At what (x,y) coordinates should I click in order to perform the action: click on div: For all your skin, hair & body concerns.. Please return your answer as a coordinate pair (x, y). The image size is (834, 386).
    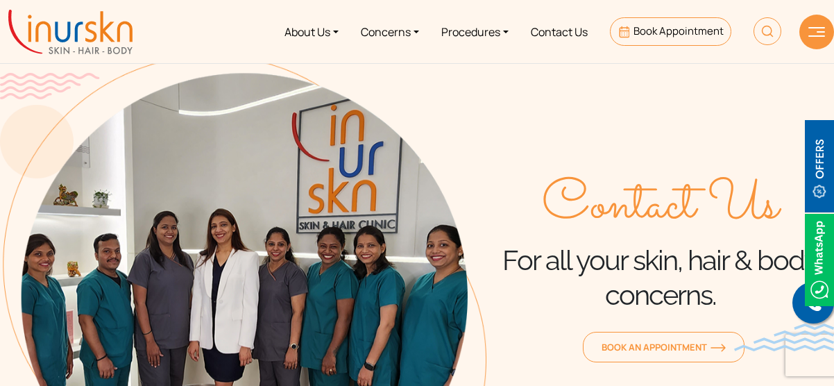
    Looking at the image, I should click on (660, 244).